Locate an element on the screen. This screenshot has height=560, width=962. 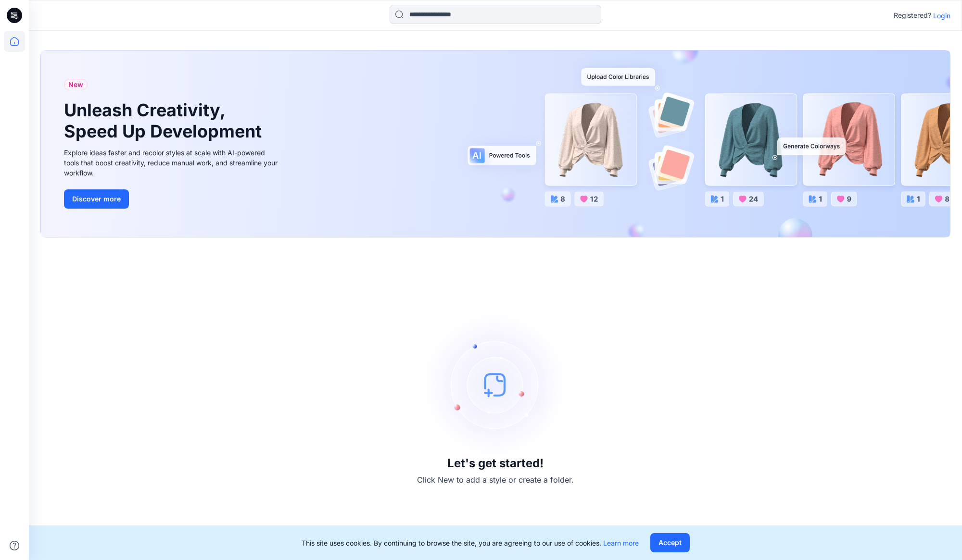
a: Discover more is located at coordinates (172, 199).